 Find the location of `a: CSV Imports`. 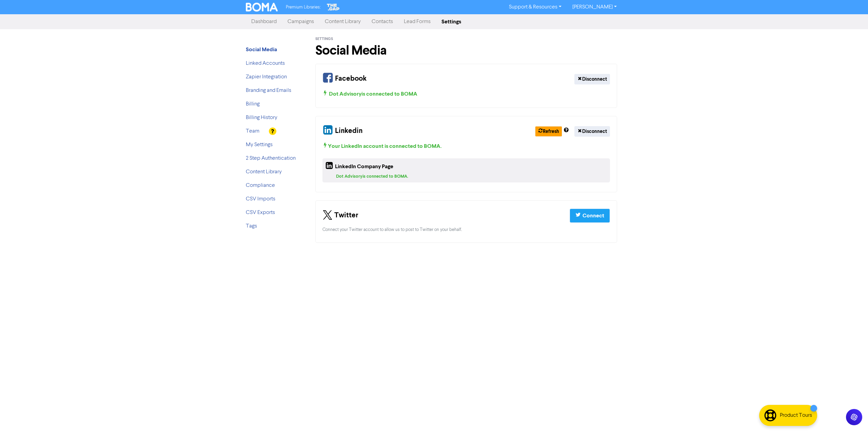

a: CSV Imports is located at coordinates (260, 199).